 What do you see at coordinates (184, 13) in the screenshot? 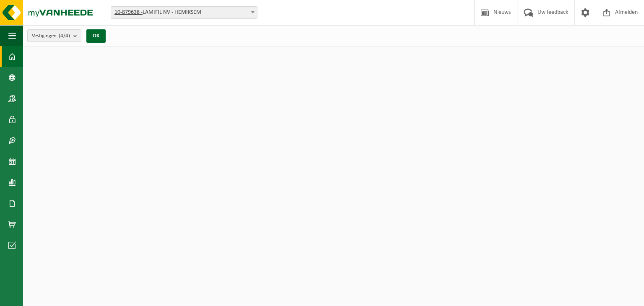
I see `span: 10-879638 - LAMIFIL NV - HEMIKSEM` at bounding box center [184, 13].